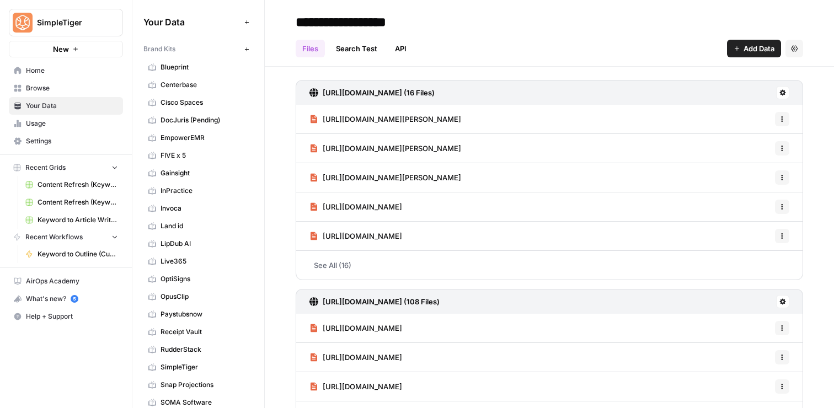 The image size is (834, 408). Describe the element at coordinates (66, 141) in the screenshot. I see `a: Settings` at that location.